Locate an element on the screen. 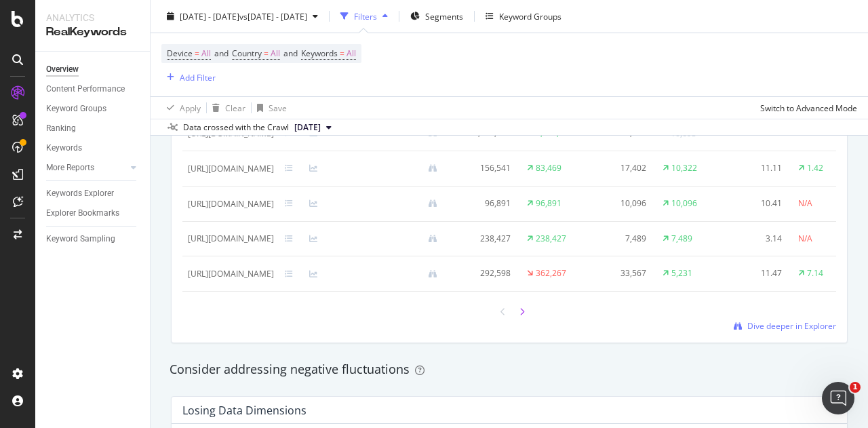 This screenshot has width=868, height=428. div: 156,541 is located at coordinates (485, 168).